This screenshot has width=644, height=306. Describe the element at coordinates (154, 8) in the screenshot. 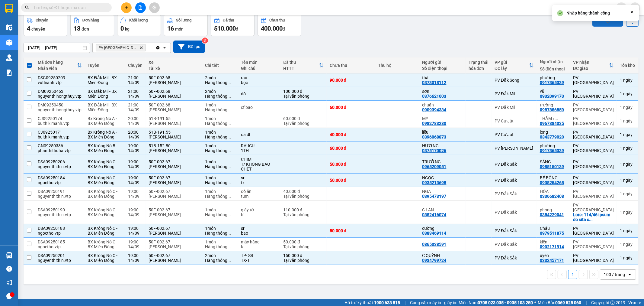

I see `button: aim` at that location.